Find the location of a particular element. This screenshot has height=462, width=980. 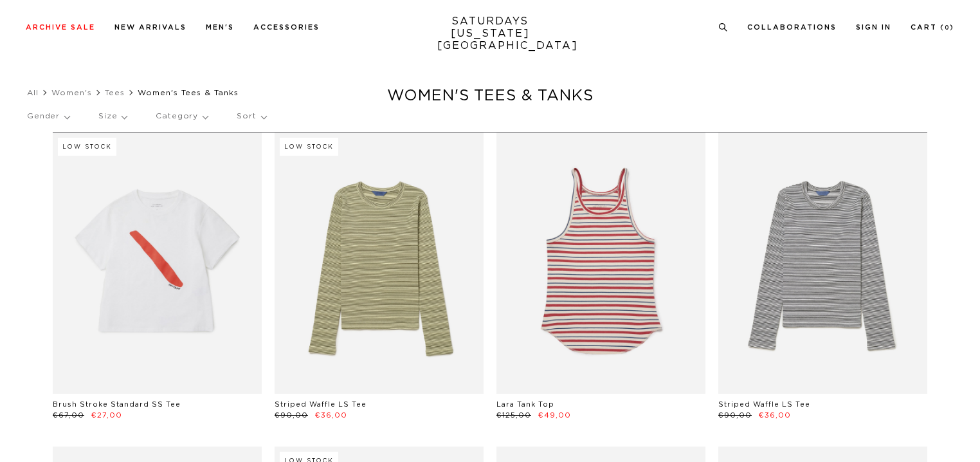

a: Accessories is located at coordinates (286, 27).